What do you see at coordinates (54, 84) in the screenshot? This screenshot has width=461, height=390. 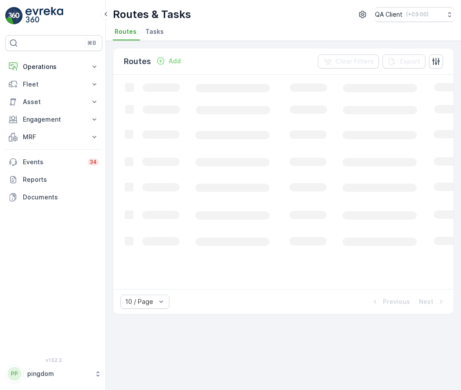 I see `p: Fleet` at bounding box center [54, 84].